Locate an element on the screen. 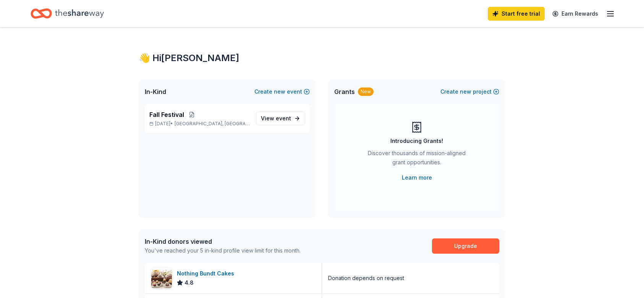 The image size is (644, 298). div: Nothing Bundt Cakes is located at coordinates (207, 274).